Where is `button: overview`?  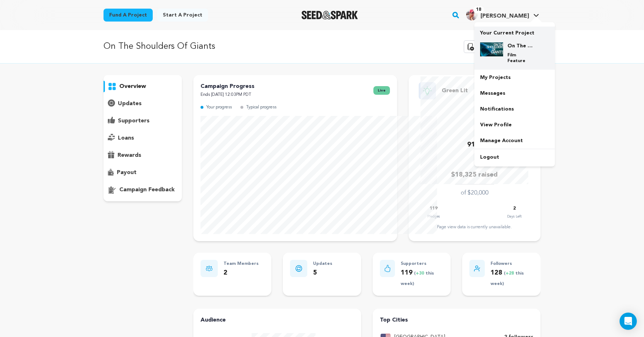
button: overview is located at coordinates (142, 87).